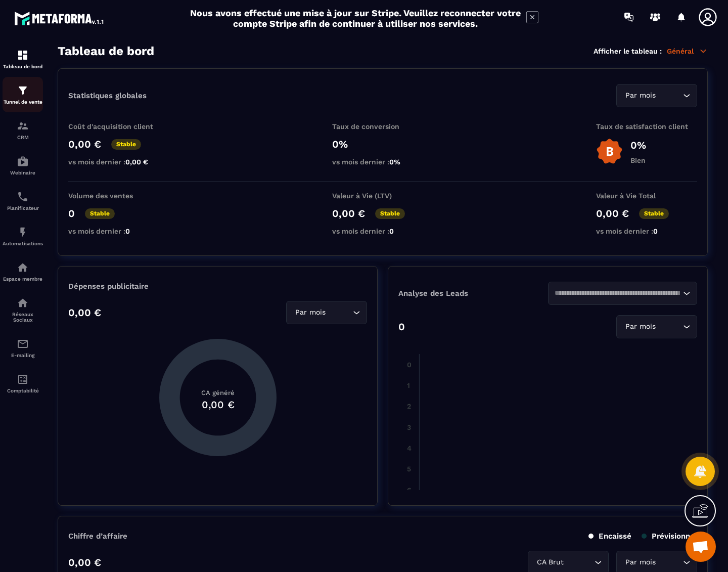  What do you see at coordinates (409, 448) in the screenshot?
I see `tspan: 4` at bounding box center [409, 448].